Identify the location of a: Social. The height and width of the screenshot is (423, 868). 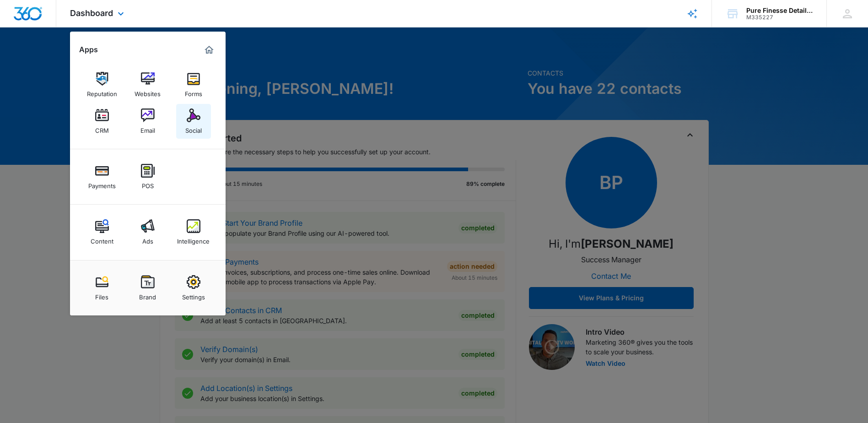
(194, 121).